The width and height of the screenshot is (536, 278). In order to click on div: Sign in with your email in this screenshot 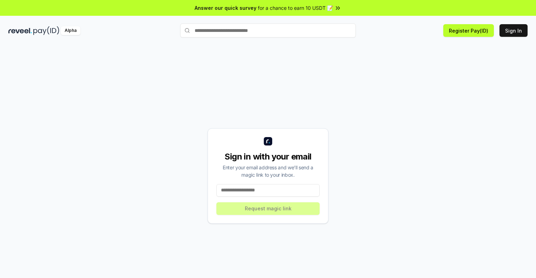, I will do `click(268, 157)`.